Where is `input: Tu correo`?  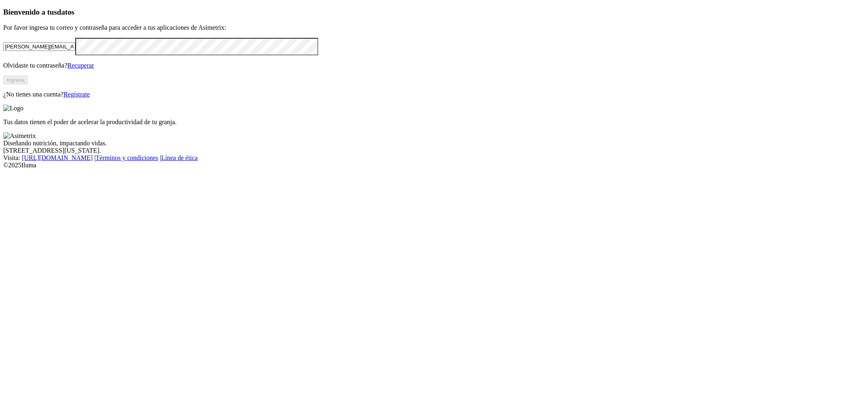
input: Tu correo is located at coordinates (39, 47).